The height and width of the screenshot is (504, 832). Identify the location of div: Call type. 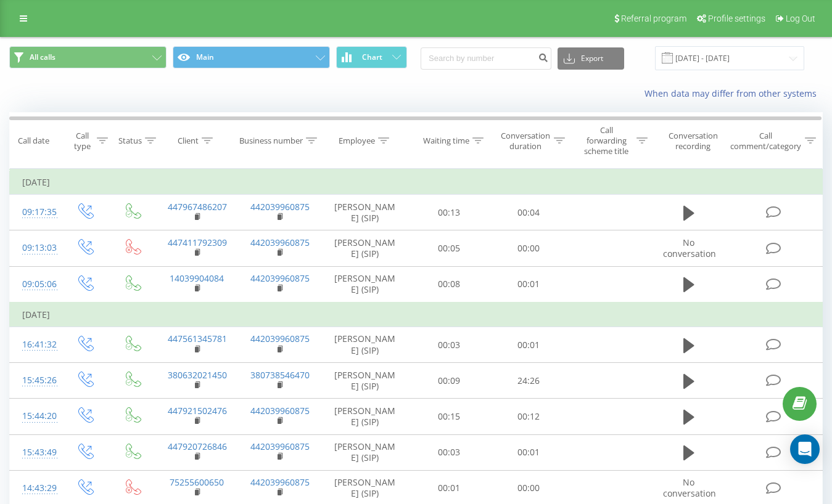
(83, 141).